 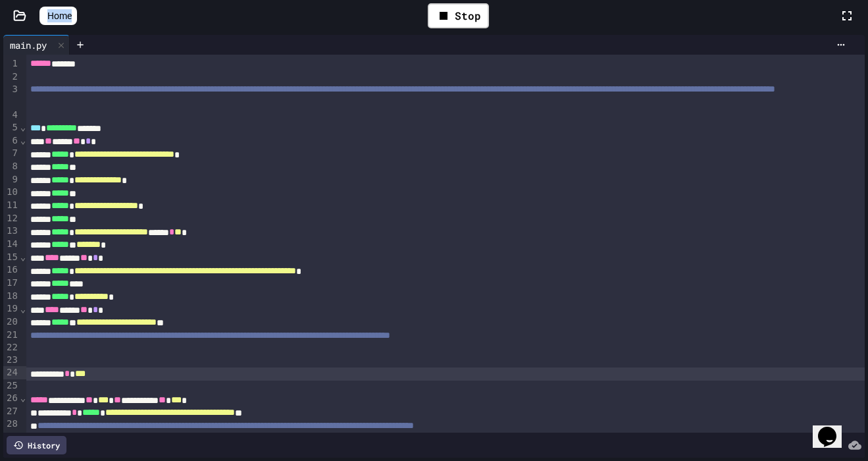 I want to click on div: 10, so click(x=11, y=192).